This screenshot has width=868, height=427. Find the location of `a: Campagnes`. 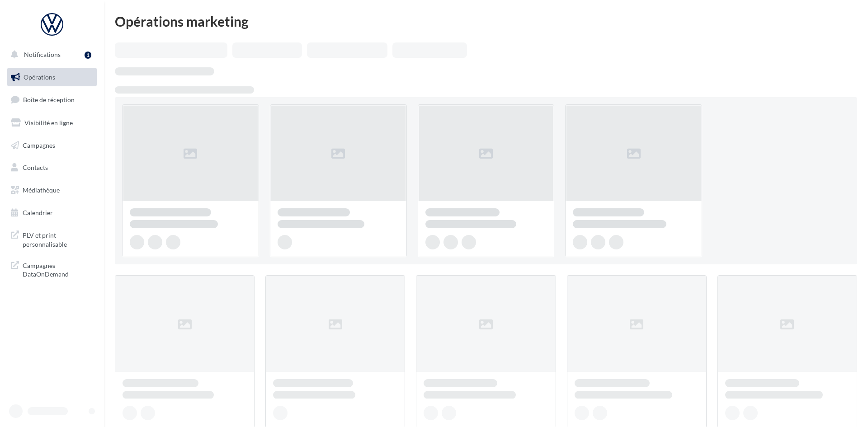

a: Campagnes is located at coordinates (52, 146).